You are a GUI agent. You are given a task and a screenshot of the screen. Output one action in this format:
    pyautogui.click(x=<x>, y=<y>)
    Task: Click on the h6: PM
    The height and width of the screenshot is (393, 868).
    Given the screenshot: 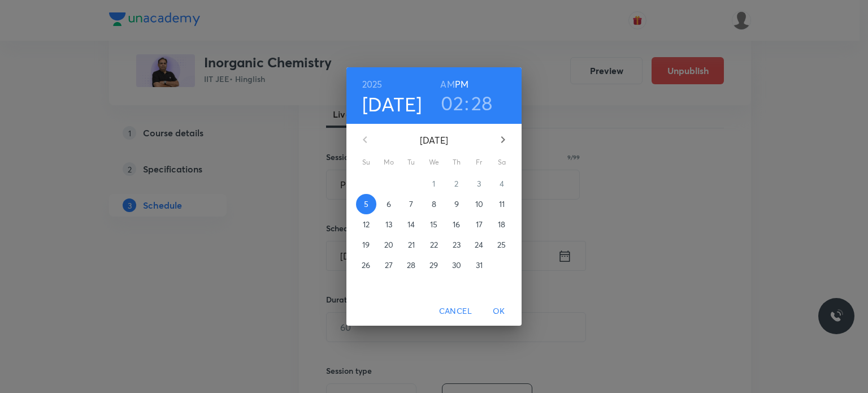 What is the action you would take?
    pyautogui.click(x=461, y=84)
    